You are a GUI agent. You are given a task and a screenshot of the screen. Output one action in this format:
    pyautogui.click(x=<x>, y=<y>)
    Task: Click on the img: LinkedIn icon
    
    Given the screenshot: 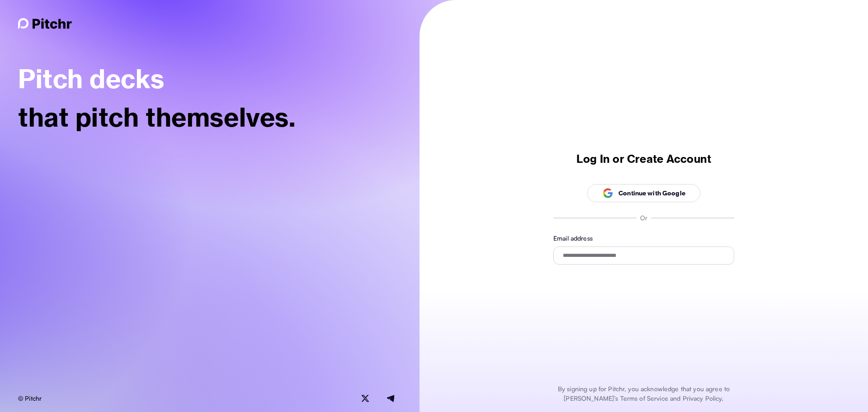 What is the action you would take?
    pyautogui.click(x=391, y=399)
    